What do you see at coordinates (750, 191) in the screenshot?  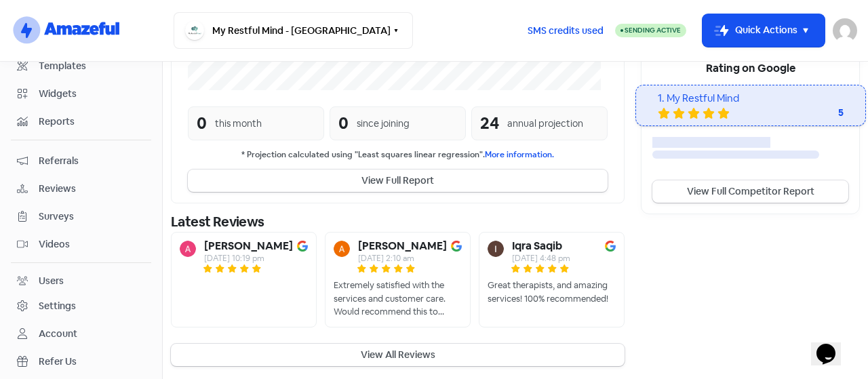 I see `a: View Full Competitor Report` at bounding box center [750, 191].